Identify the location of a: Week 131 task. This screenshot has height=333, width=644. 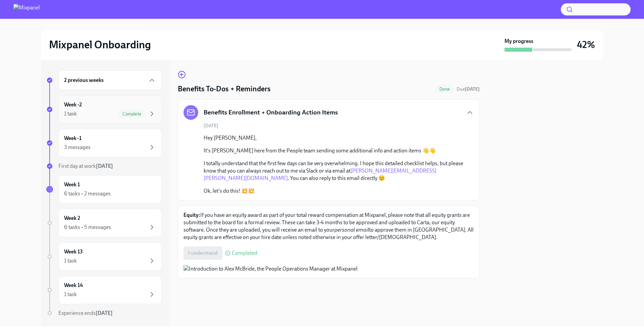
(104, 257).